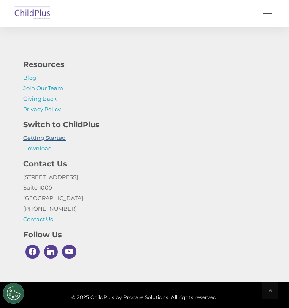 This screenshot has width=289, height=308. What do you see at coordinates (144, 164) in the screenshot?
I see `h4: Contact Us` at bounding box center [144, 164].